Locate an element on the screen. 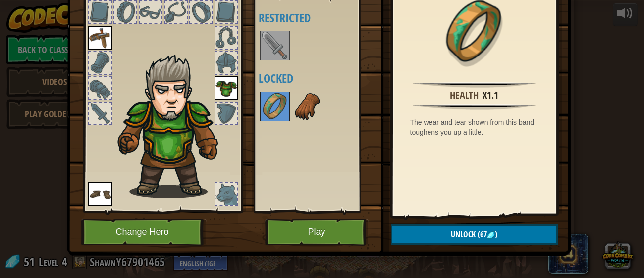  button: Change Hero is located at coordinates (144, 232).